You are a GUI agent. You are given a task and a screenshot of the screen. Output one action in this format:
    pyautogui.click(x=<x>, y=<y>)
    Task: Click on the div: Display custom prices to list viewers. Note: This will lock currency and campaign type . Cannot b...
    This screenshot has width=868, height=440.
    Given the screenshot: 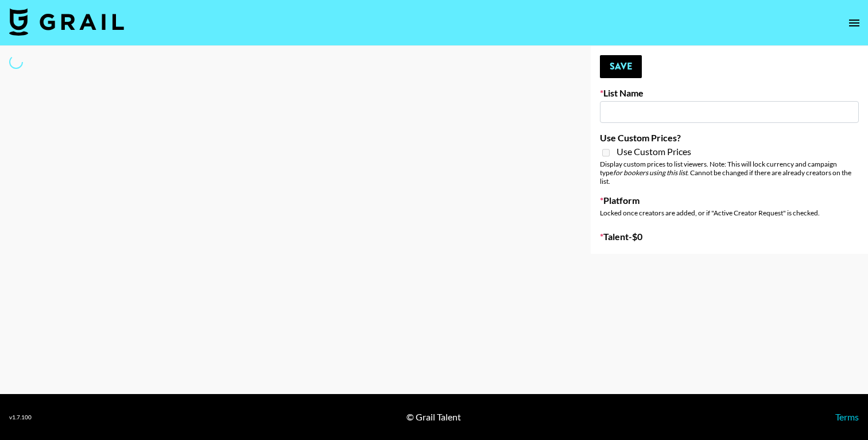 What is the action you would take?
    pyautogui.click(x=729, y=172)
    